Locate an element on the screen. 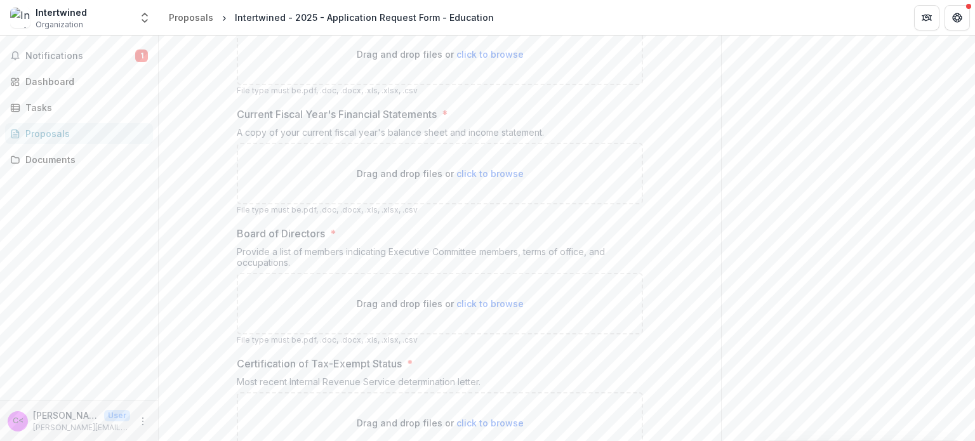 The image size is (975, 441). a: Documents is located at coordinates (79, 159).